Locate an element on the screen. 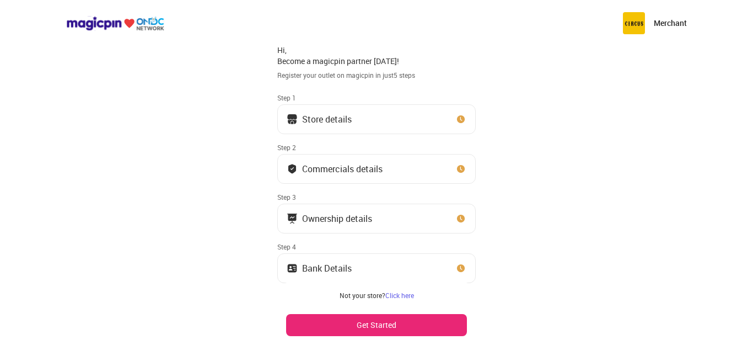  div: Bank Details is located at coordinates (327, 268).